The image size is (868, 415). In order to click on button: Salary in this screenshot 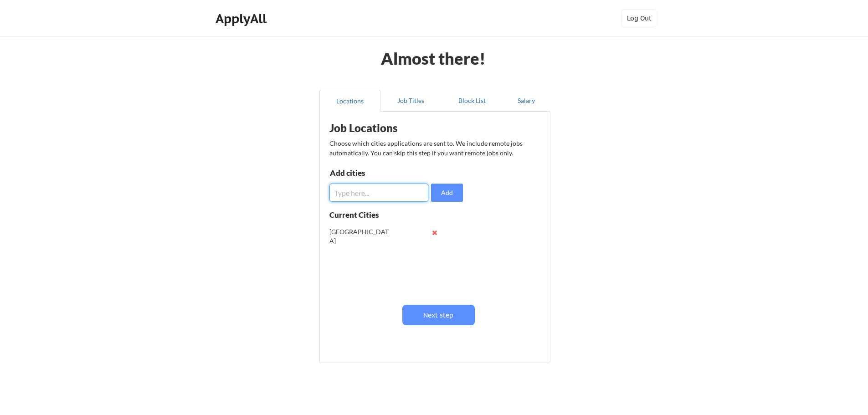, I will do `click(526, 100)`.